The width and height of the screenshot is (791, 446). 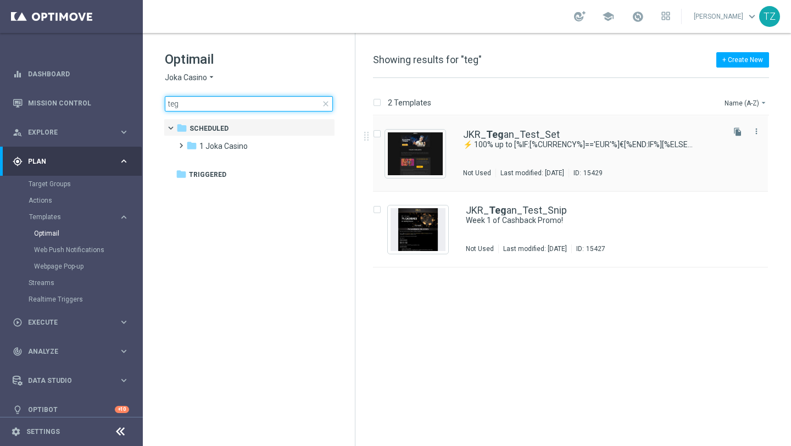 I want to click on a: Settings, so click(x=43, y=431).